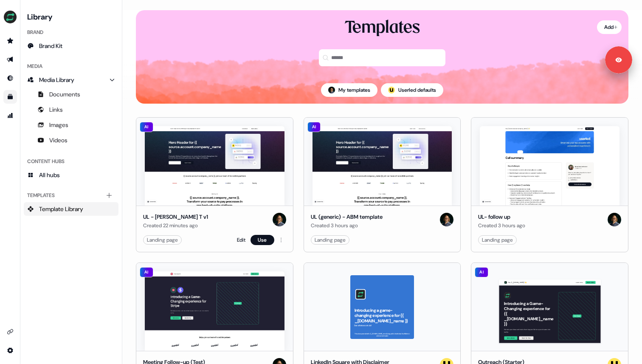  Describe the element at coordinates (382, 185) in the screenshot. I see `button: UL (generic) - ABM template AIUL (generic) - ABM templateCreated 3 hours agoNickLanding page` at that location.